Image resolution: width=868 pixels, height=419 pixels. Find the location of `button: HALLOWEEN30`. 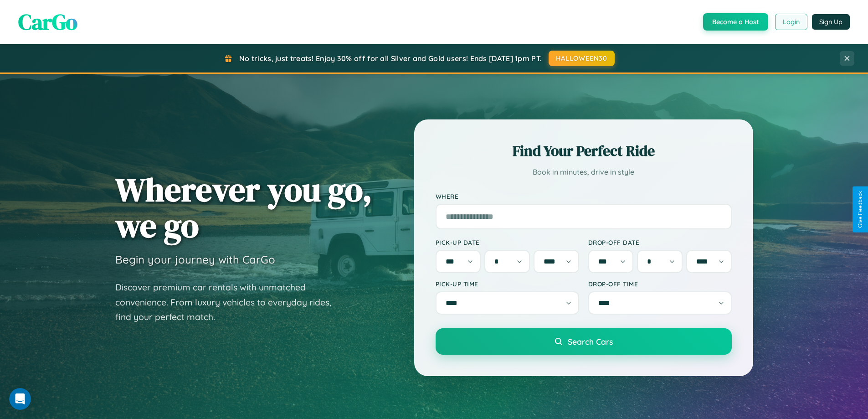

button: HALLOWEEN30 is located at coordinates (581, 58).